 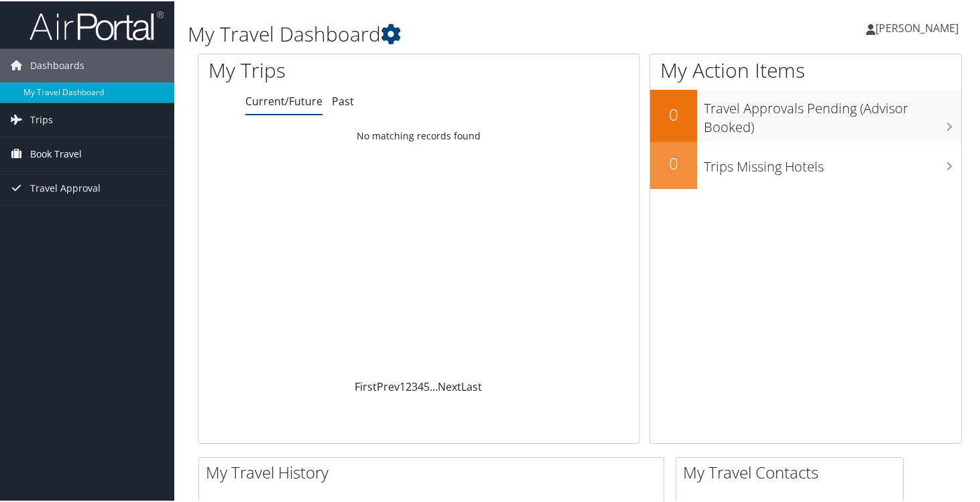 What do you see at coordinates (408, 385) in the screenshot?
I see `a: 2` at bounding box center [408, 385].